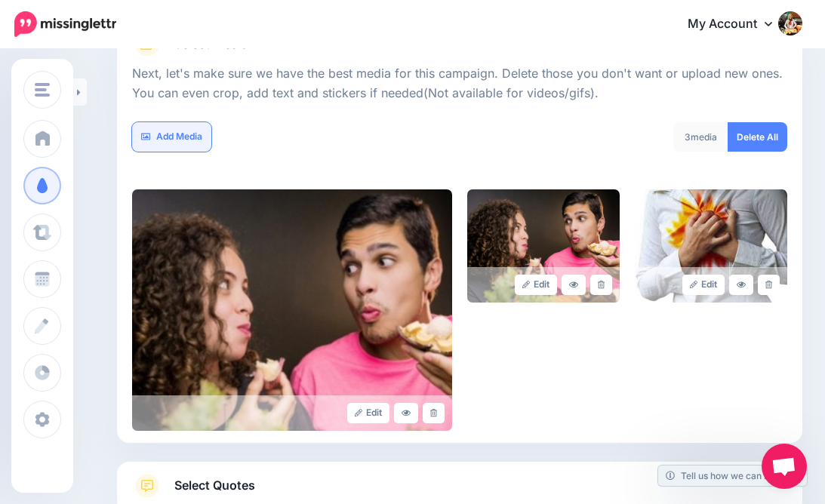 This screenshot has width=825, height=504. Describe the element at coordinates (711, 245) in the screenshot. I see `img: 3WWHZHBPN6E7ROJTQ8IOMFNDDAOPQB7L_large.jpeg` at that location.